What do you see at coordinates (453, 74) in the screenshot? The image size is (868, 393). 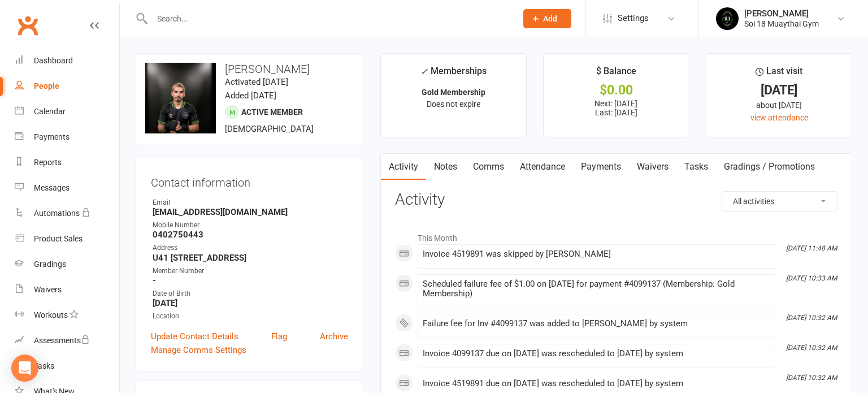 I see `div: Memberships` at bounding box center [453, 74].